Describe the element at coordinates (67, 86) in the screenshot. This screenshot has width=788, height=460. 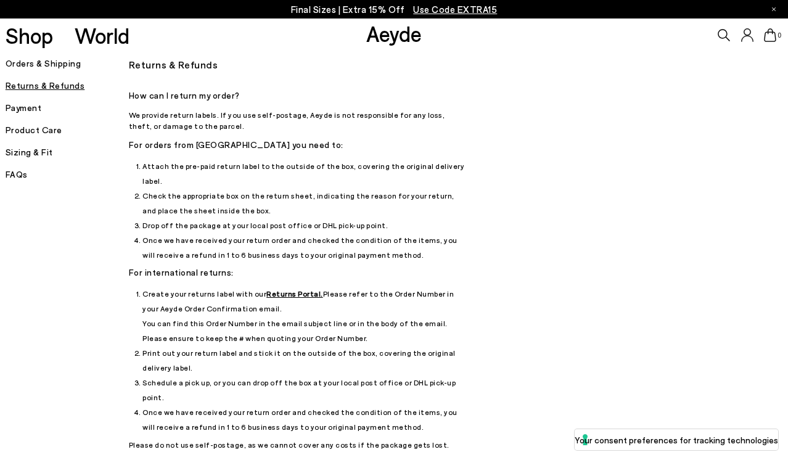
I see `h5: Returns & Refunds` at that location.